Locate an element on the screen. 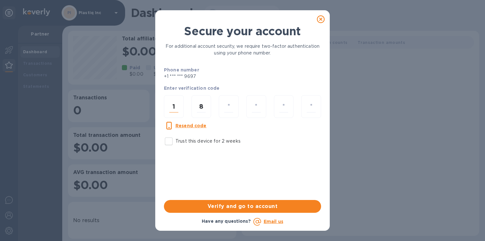  p: For additional account security, we require two-factor authentication using your phone number. is located at coordinates (243, 50).